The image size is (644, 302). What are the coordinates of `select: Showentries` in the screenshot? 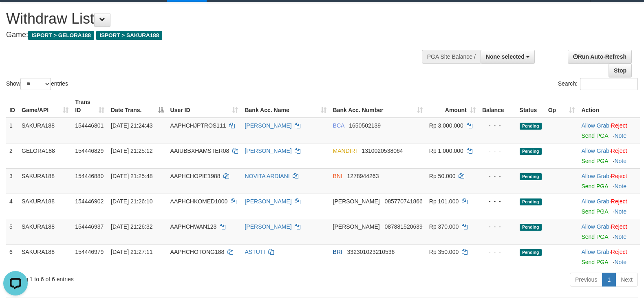 It's located at (35, 84).